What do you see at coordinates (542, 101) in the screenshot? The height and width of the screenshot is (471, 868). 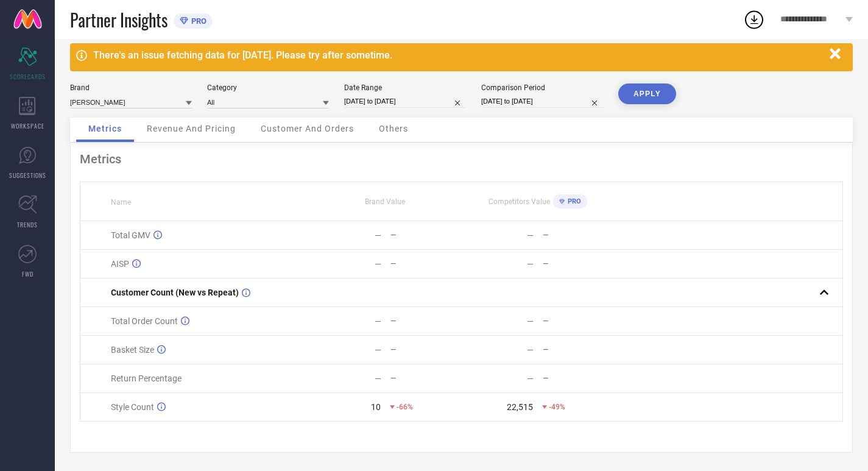 I see `input: Select comparison period` at bounding box center [542, 101].